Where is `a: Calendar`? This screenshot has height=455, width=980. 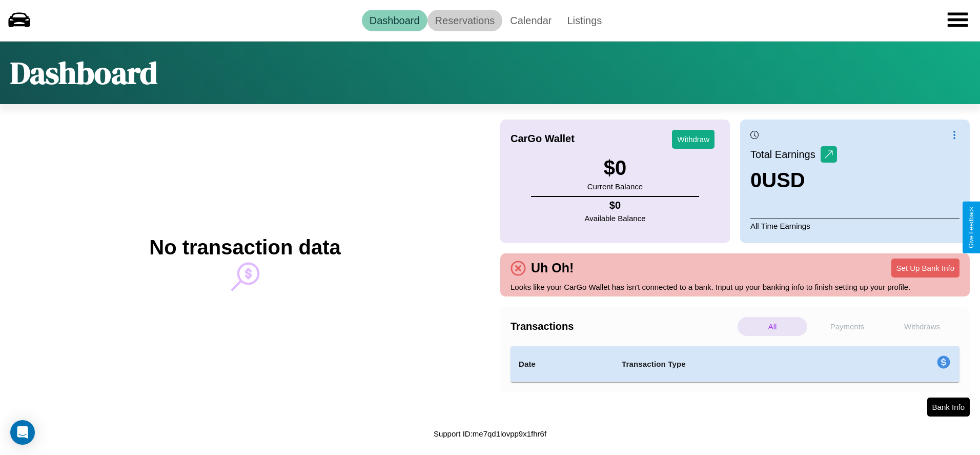 a: Calendar is located at coordinates (531, 21).